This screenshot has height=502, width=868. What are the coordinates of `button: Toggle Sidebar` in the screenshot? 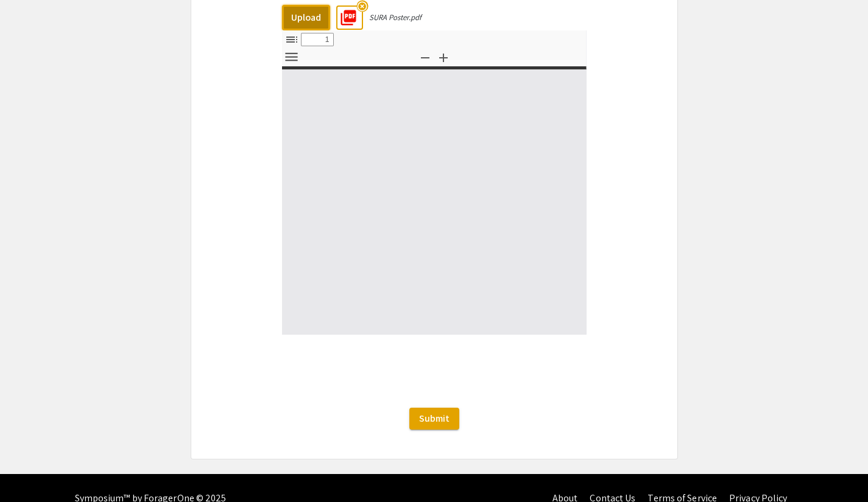 It's located at (292, 39).